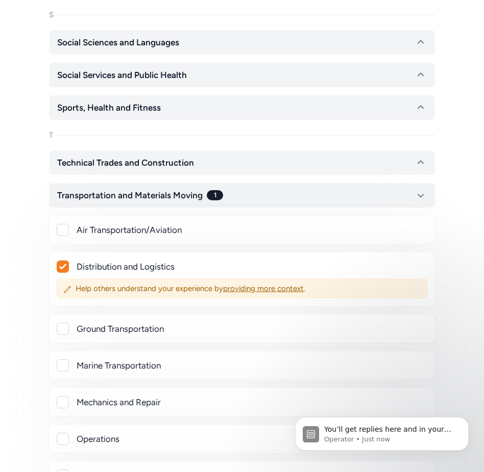 The image size is (484, 472). Describe the element at coordinates (215, 195) in the screenshot. I see `div: 1` at that location.